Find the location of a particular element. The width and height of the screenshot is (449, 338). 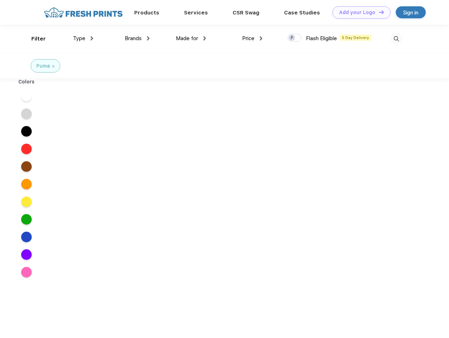

div: Puma is located at coordinates (43, 66).